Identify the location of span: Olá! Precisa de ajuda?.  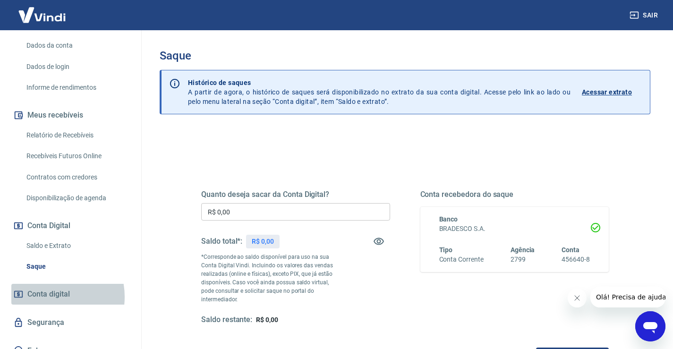
(43, 10).